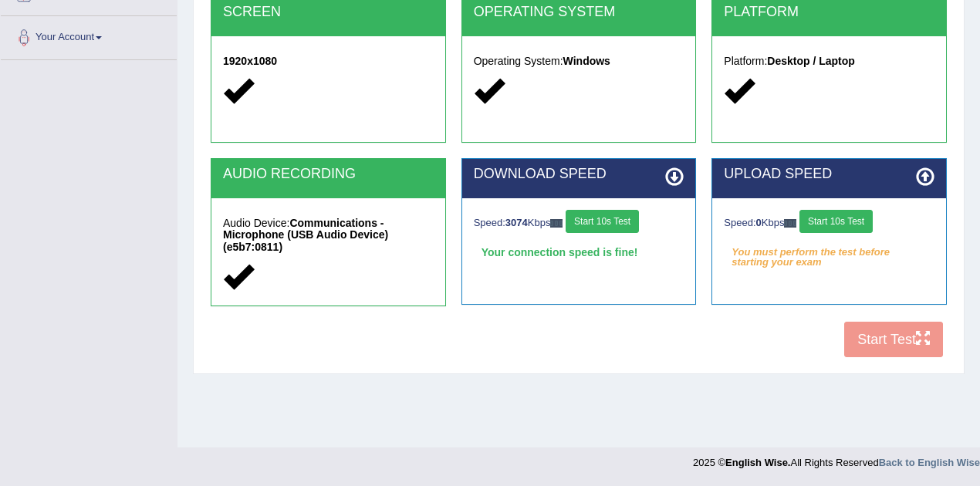 This screenshot has height=486, width=980. Describe the element at coordinates (578, 61) in the screenshot. I see `h5: Operating System:` at that location.